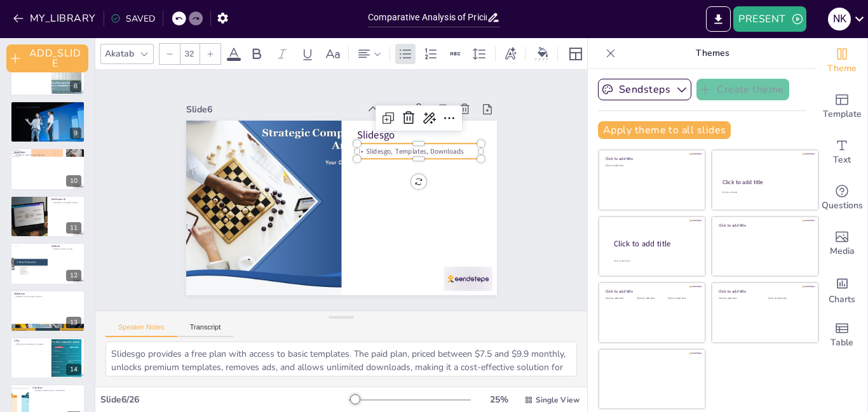 This screenshot has width=868, height=412. What do you see at coordinates (557, 400) in the screenshot?
I see `span: Single View` at bounding box center [557, 400].